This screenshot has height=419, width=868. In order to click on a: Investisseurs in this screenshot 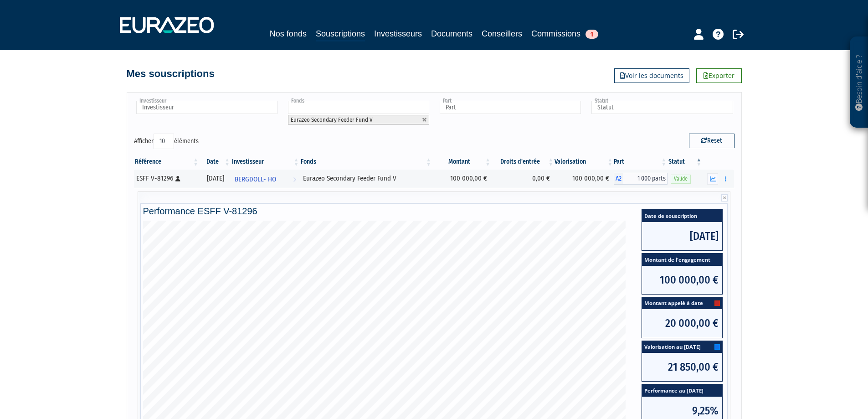, I will do `click(397, 33)`.